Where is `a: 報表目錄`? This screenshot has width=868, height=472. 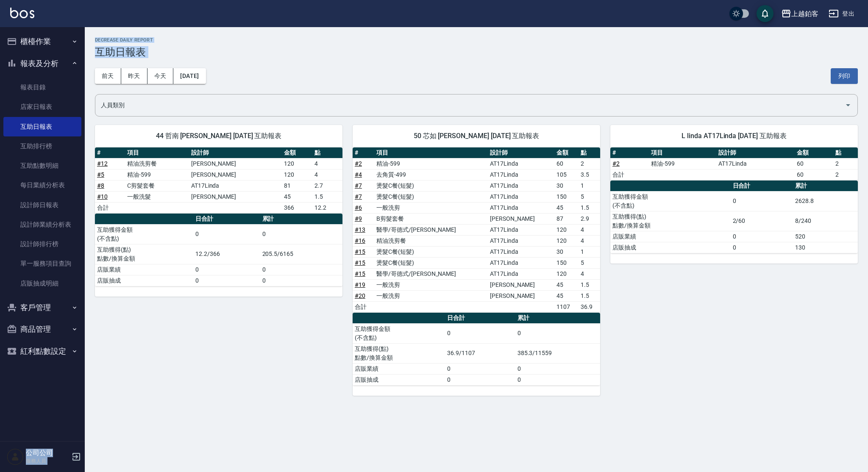
a: 報表目錄 is located at coordinates (42, 87).